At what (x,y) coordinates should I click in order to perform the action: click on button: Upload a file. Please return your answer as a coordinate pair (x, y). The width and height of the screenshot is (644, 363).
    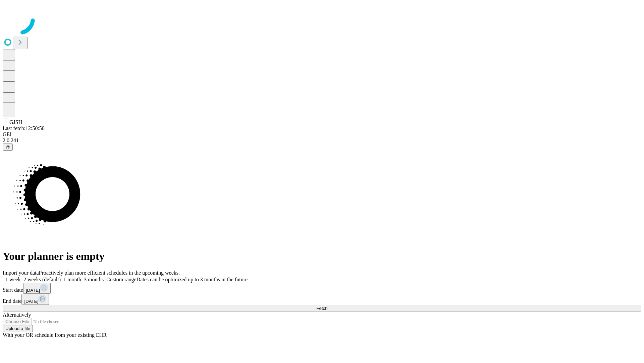
    Looking at the image, I should click on (18, 328).